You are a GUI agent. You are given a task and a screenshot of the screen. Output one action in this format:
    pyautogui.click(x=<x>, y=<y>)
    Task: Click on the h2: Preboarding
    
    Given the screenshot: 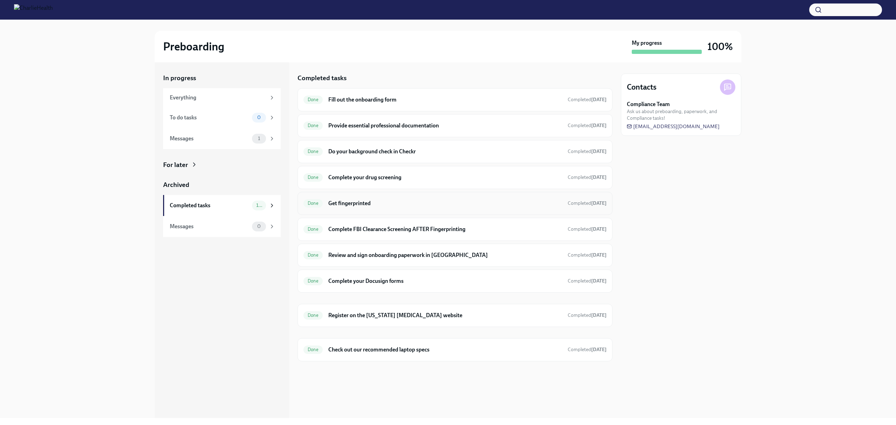 What is the action you would take?
    pyautogui.click(x=194, y=47)
    